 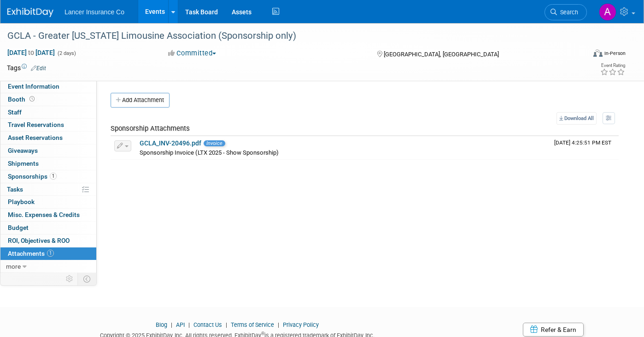 I want to click on span: Giveaways, so click(x=23, y=151).